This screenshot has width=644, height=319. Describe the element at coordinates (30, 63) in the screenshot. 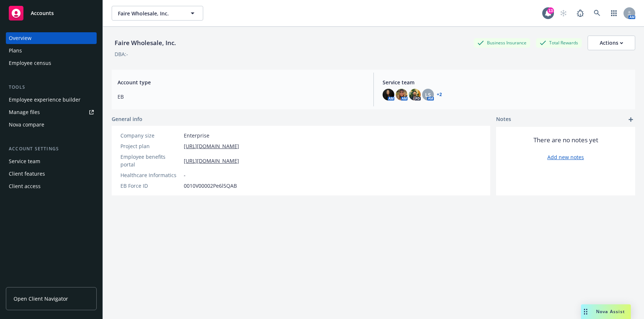

I see `div: Employee census` at that location.